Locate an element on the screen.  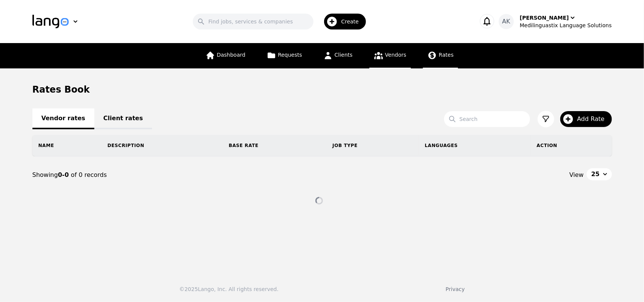
th: Base Rate is located at coordinates (274, 146).